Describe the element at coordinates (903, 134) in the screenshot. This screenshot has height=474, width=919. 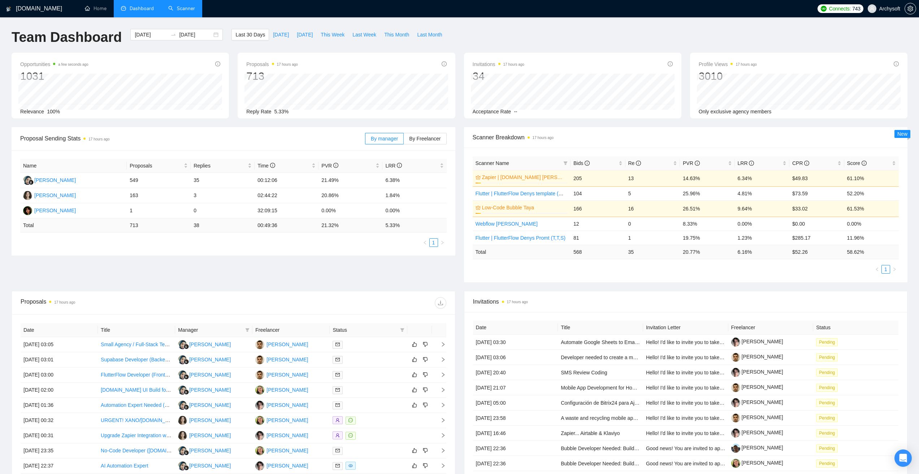
I see `span: New` at that location.